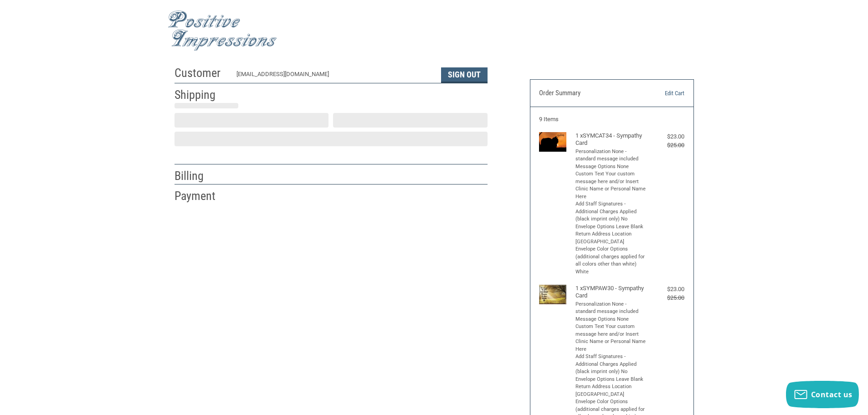 The image size is (868, 415). Describe the element at coordinates (611, 139) in the screenshot. I see `h4: 1 x SYMCAT34 - Sympathy Card` at that location.